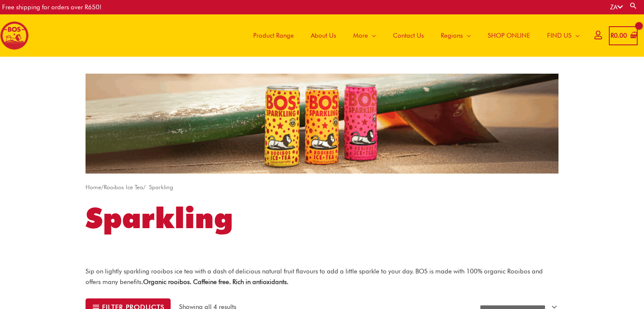 The width and height of the screenshot is (644, 309). Describe the element at coordinates (509, 36) in the screenshot. I see `a: SHOP ONLINE` at that location.